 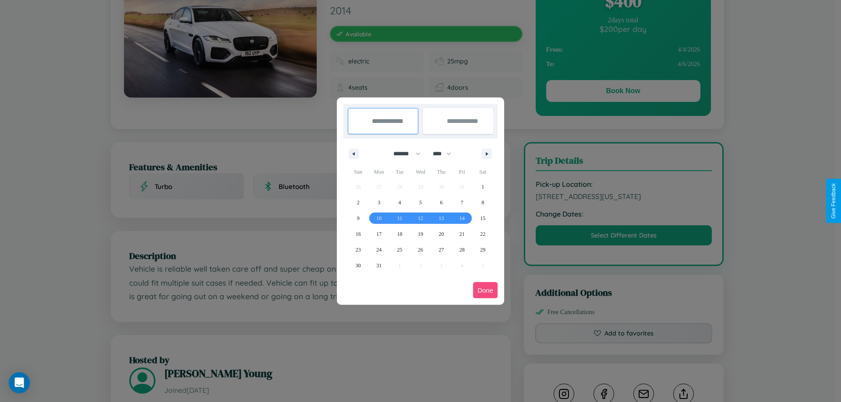 What do you see at coordinates (441, 234) in the screenshot?
I see `span: 20` at bounding box center [441, 234].